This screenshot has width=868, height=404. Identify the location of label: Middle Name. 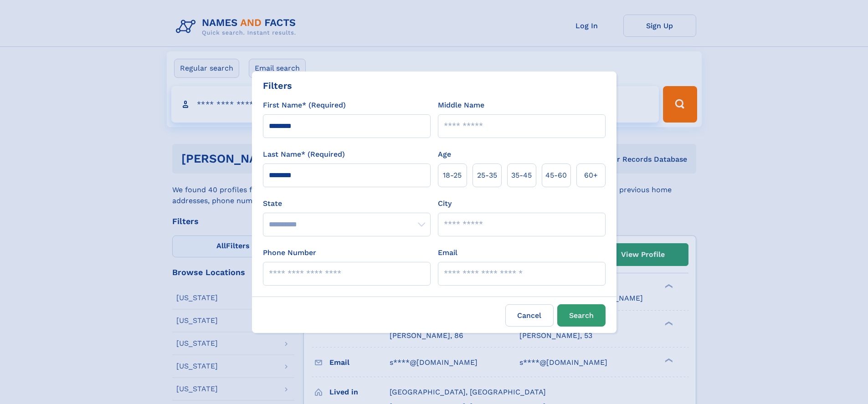
(461, 105).